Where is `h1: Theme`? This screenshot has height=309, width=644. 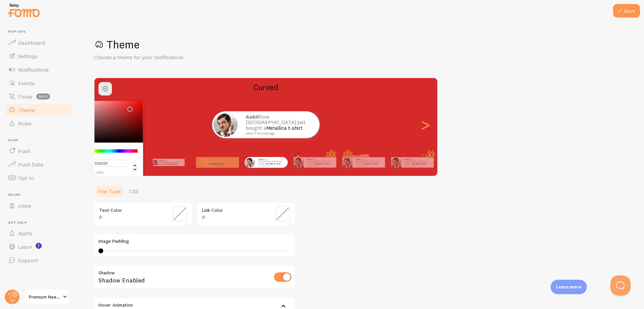
h1: Theme is located at coordinates (360, 44).